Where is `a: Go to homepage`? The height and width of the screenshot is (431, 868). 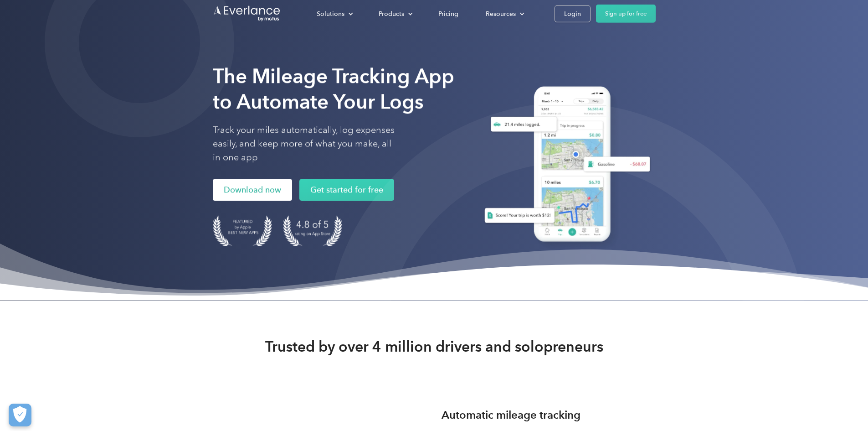
a: Go to homepage is located at coordinates (247, 14).